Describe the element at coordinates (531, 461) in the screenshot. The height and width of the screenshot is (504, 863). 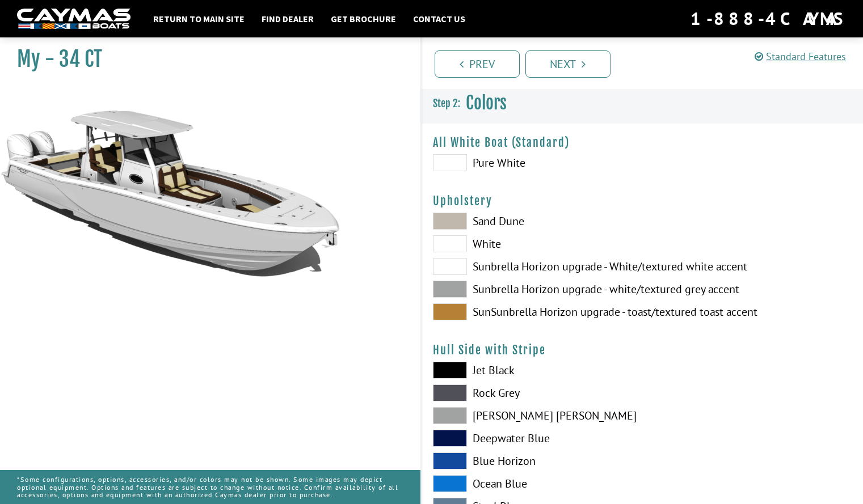
I see `label: Blue Horizon` at that location.